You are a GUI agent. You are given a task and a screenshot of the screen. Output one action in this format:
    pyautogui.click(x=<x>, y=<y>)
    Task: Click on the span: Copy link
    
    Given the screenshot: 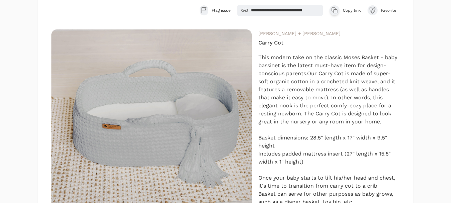 What is the action you would take?
    pyautogui.click(x=352, y=10)
    